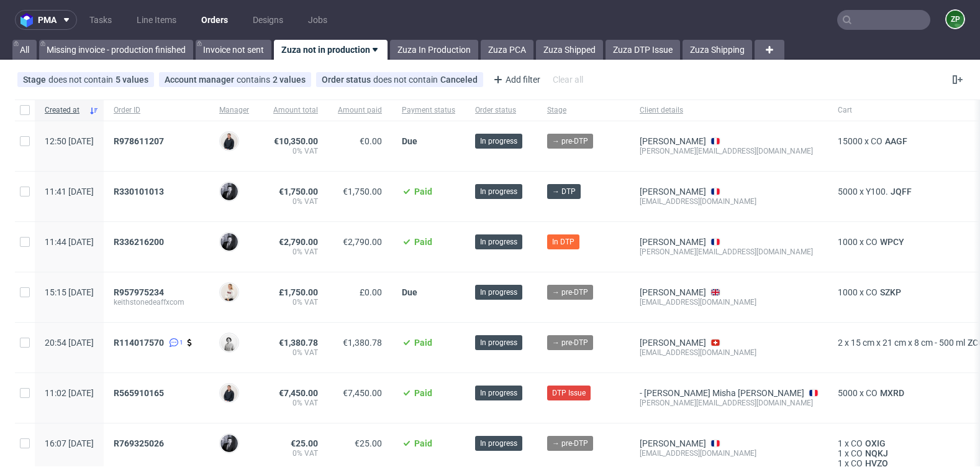 The image size is (980, 467). I want to click on span: £0.00, so click(371, 292).